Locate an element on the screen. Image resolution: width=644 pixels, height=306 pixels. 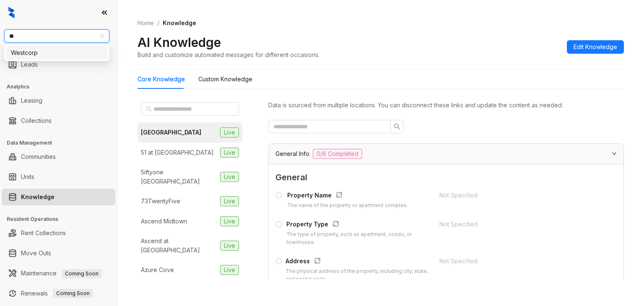
a: Leasing is located at coordinates (32, 100).